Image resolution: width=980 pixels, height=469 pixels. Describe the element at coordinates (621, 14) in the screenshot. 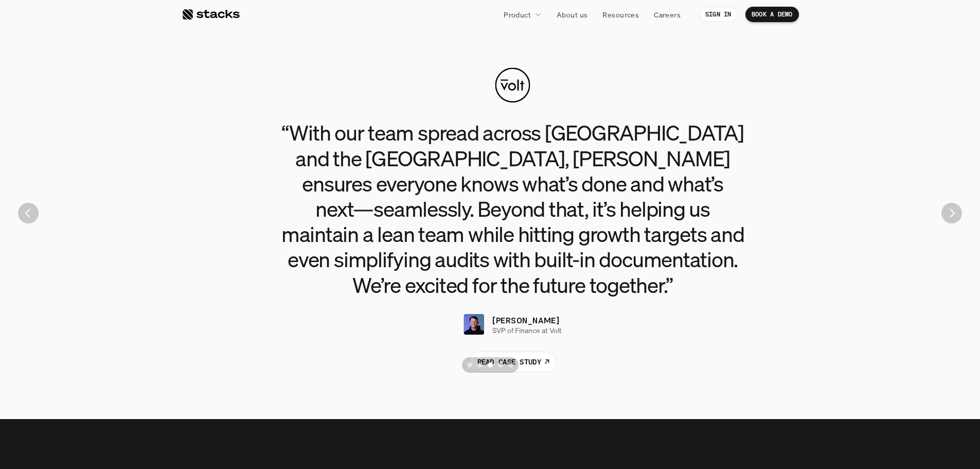

I see `p: Resources` at that location.